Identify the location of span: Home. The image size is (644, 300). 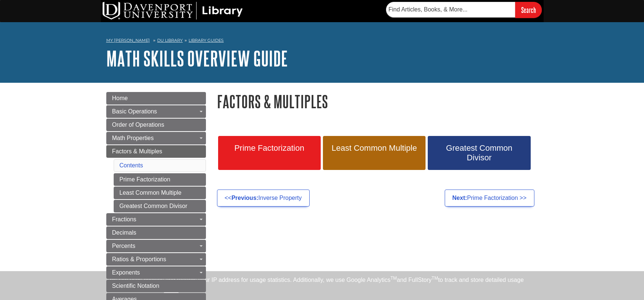
(120, 98).